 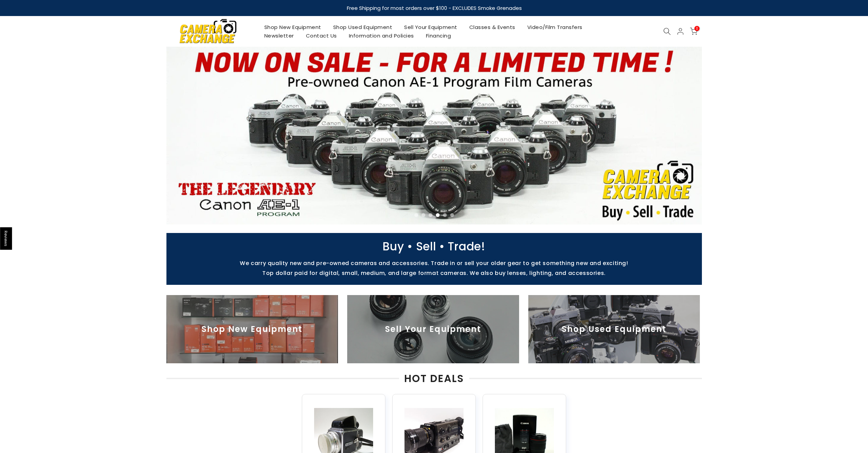 I want to click on a: Contact Us, so click(x=321, y=35).